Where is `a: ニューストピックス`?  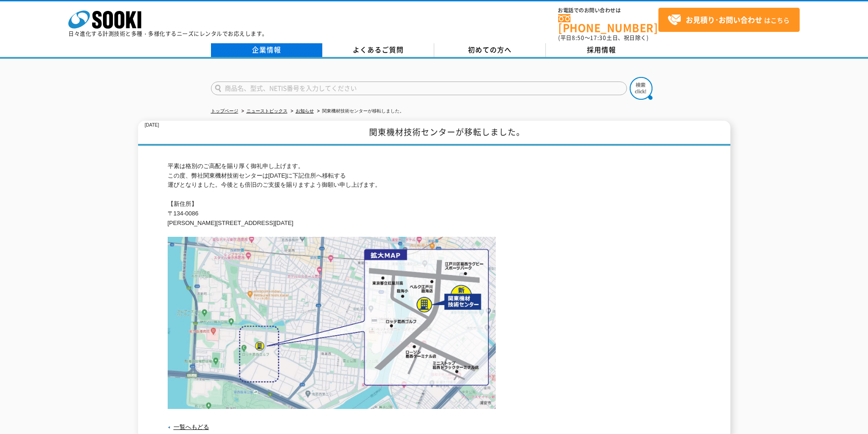 a: ニューストピックス is located at coordinates (267, 110).